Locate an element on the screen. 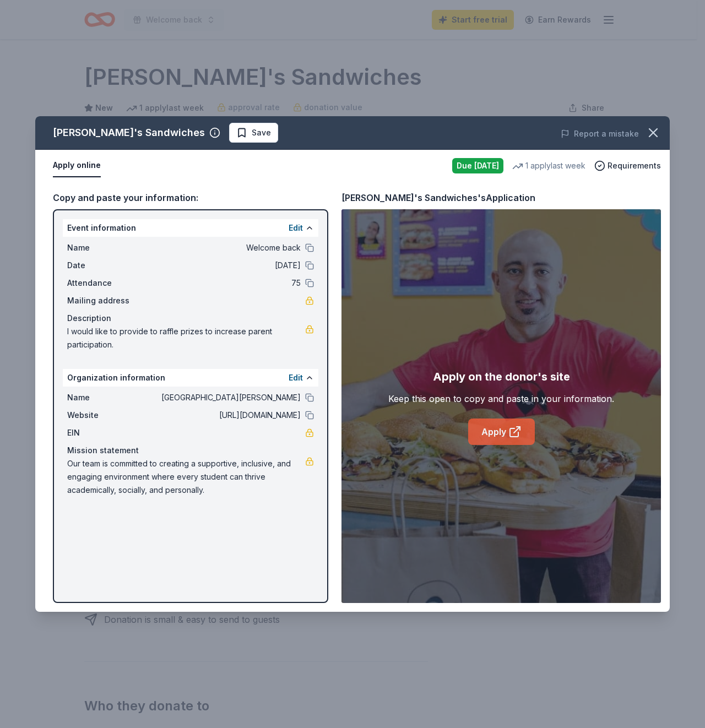 The width and height of the screenshot is (705, 728). div: 1 apply last week is located at coordinates (549, 166).